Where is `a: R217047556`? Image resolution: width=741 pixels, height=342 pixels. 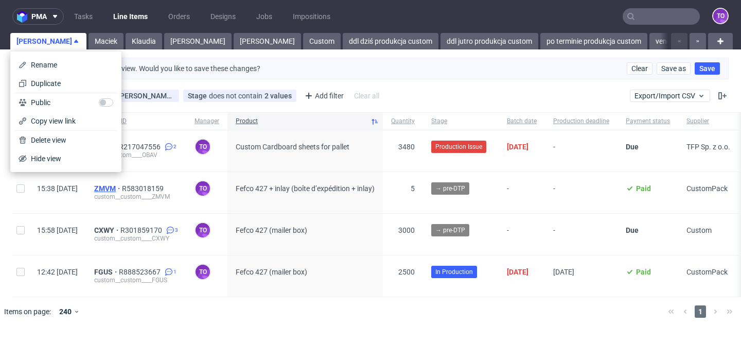
a: R217047556 is located at coordinates (141, 147).